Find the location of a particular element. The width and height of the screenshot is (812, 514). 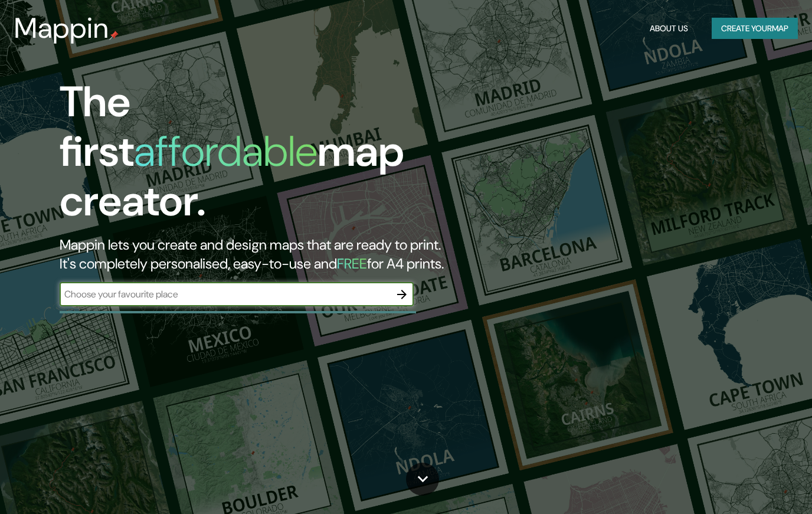

button: About Us is located at coordinates (669, 29).